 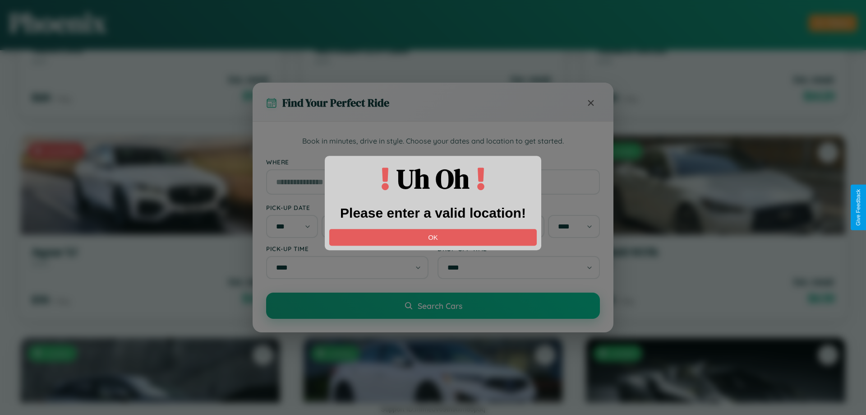 What do you see at coordinates (519, 207) in the screenshot?
I see `label: Drop-off Date` at bounding box center [519, 207].